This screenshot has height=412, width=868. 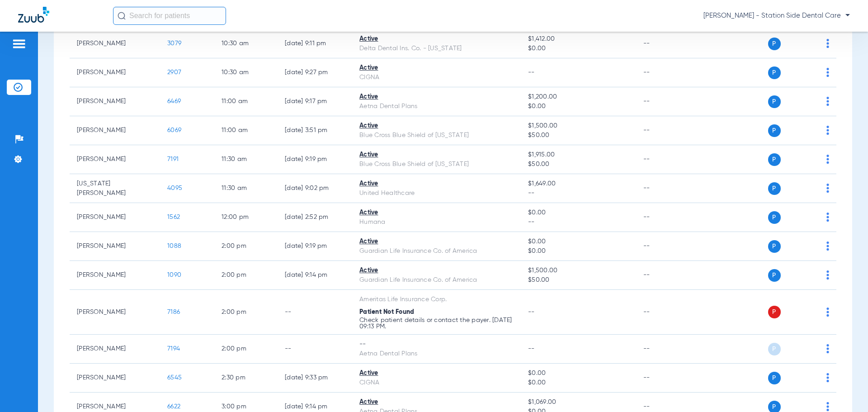 I want to click on img: hamburger-icon, so click(x=19, y=44).